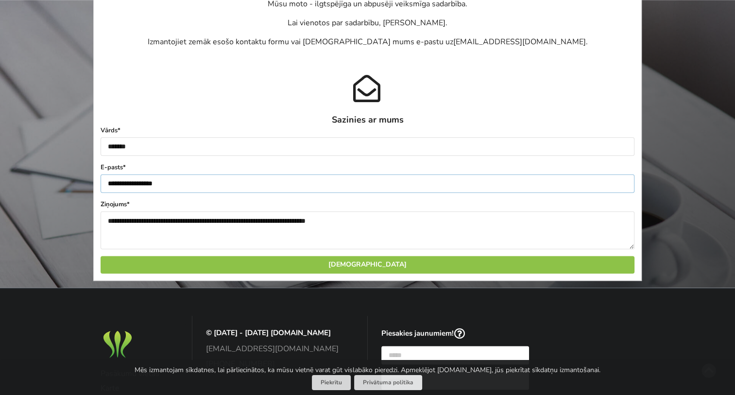 The image size is (735, 395). What do you see at coordinates (388, 382) in the screenshot?
I see `a: Privātuma politika` at bounding box center [388, 382].